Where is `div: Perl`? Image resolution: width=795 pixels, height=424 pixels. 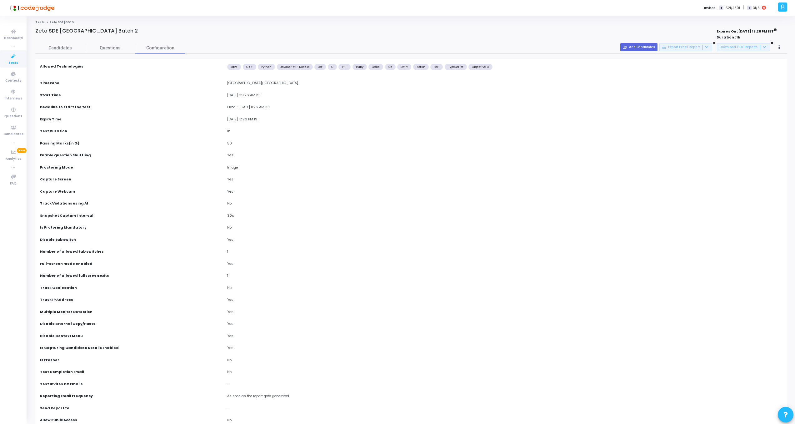
div: Perl is located at coordinates (437, 67).